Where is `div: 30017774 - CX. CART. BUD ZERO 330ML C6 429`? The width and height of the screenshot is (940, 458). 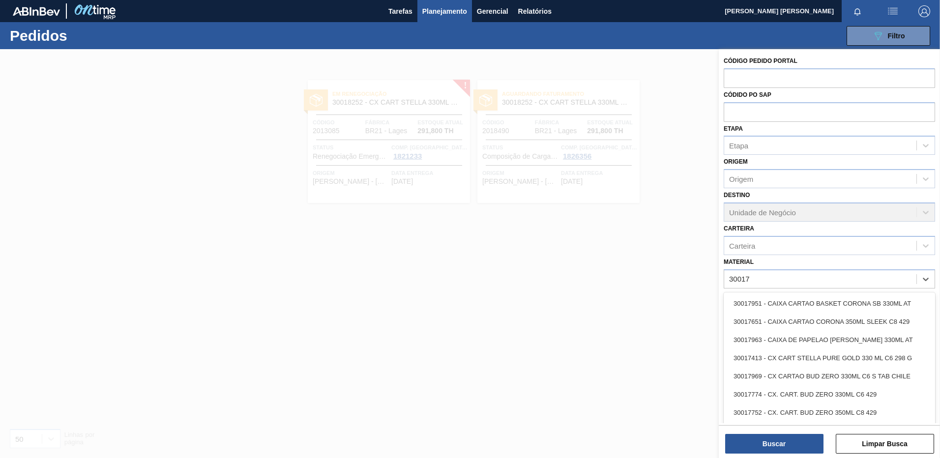
div: 30017774 - CX. CART. BUD ZERO 330ML C6 429 is located at coordinates (829, 394).